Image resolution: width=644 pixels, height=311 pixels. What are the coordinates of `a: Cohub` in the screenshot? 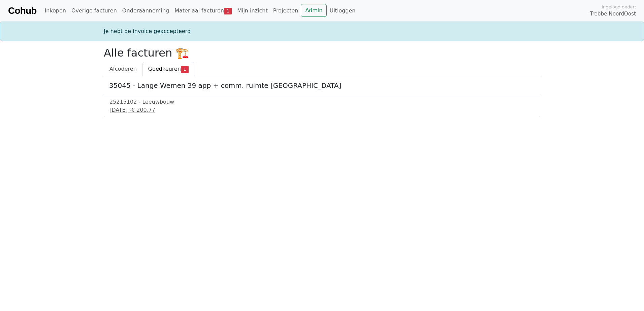 It's located at (22, 11).